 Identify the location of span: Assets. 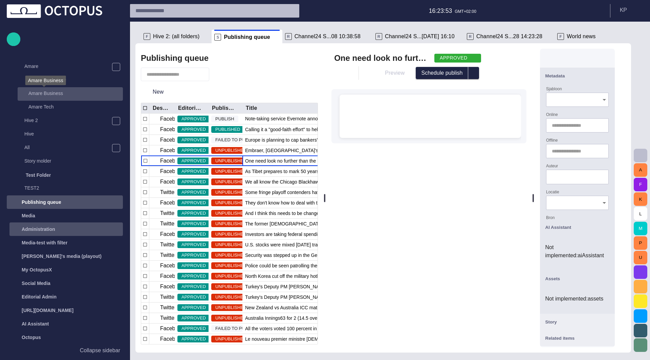
(552, 279).